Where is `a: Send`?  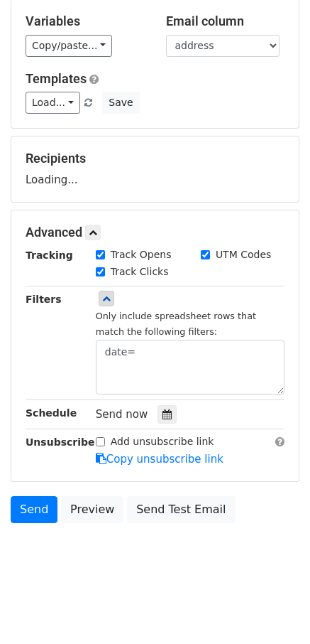 a: Send is located at coordinates (34, 510).